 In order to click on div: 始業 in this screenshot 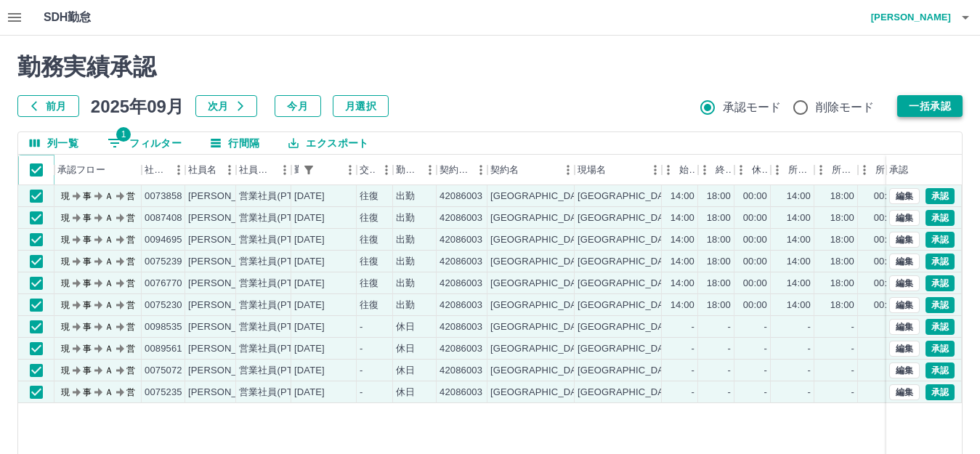, I will do `click(687, 170)`.